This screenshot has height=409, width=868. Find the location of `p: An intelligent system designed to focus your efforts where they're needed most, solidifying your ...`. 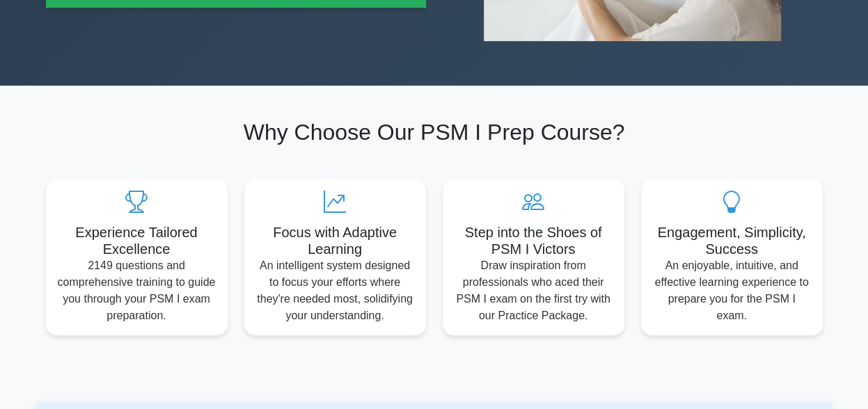

p: An intelligent system designed to focus your efforts where they're needed most, solidifying your ... is located at coordinates (334, 292).